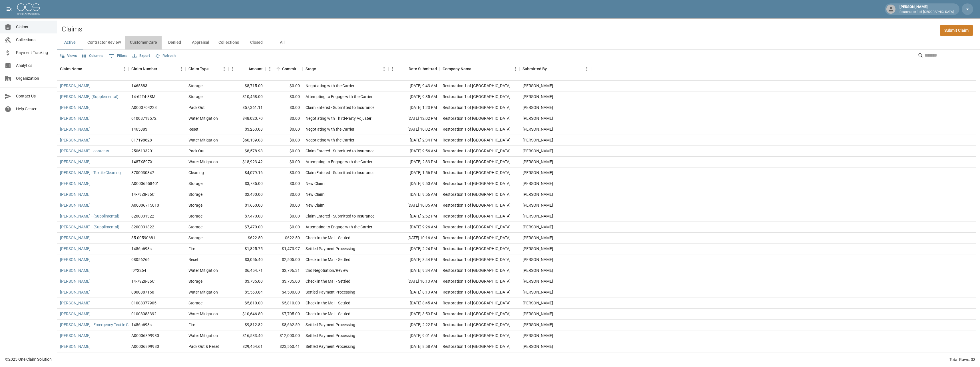 This screenshot has height=367, width=980. What do you see at coordinates (207, 69) in the screenshot?
I see `div: Claim Type` at bounding box center [207, 69].